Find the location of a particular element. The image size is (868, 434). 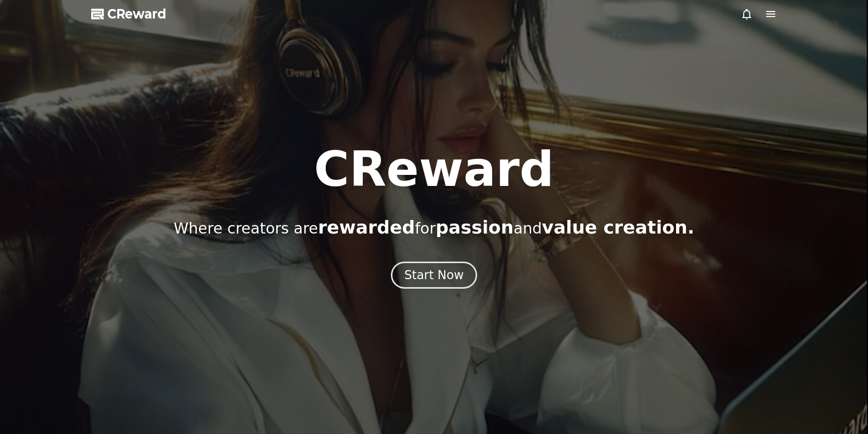

a: Start Now is located at coordinates (434, 276).